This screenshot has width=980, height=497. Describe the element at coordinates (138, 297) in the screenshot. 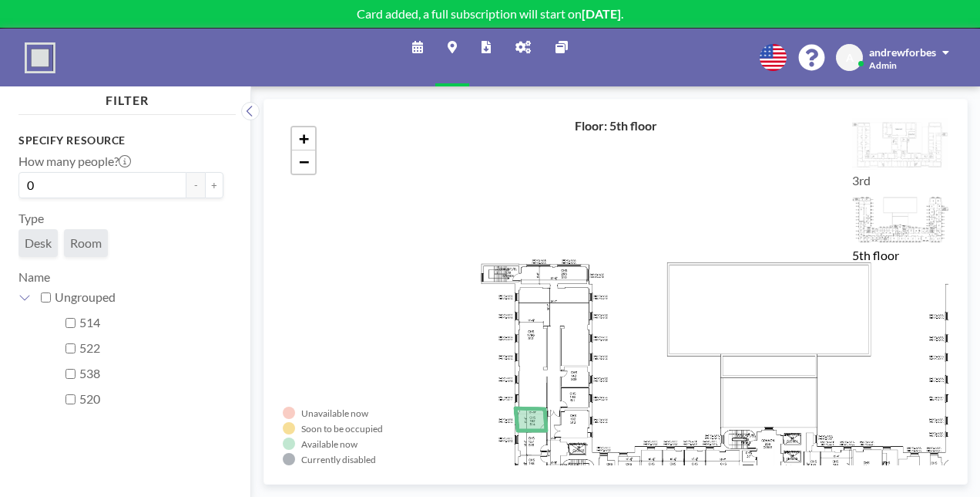

I see `label: Ungrouped` at that location.